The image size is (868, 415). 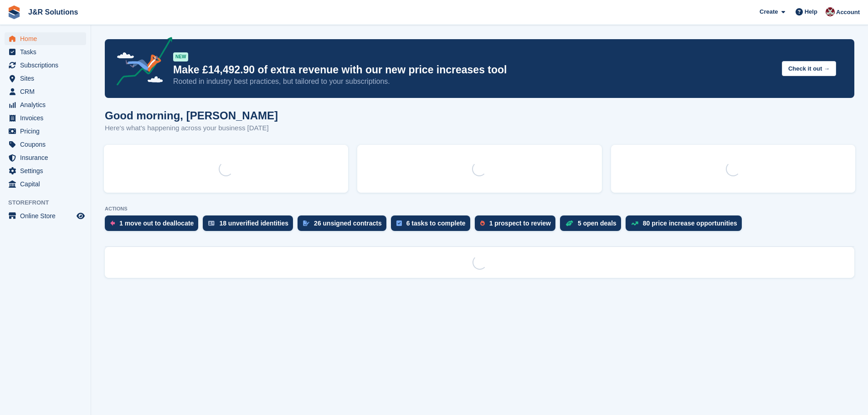 What do you see at coordinates (141, 63) in the screenshot?
I see `img: price-adjustments-announcement-icon-8257ccfd72463d97f412b2fc003d46551f7dbcb40ab6d574587a9cd5c0d94...` at bounding box center [141, 63].